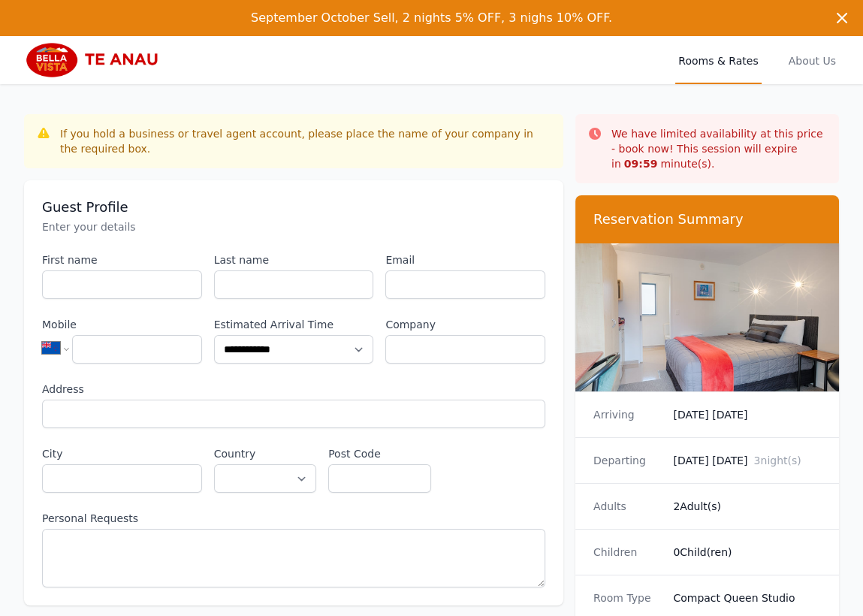 The height and width of the screenshot is (616, 863). Describe the element at coordinates (306, 141) in the screenshot. I see `div: If you hold a business or travel agent account, please place the name of your company in the requ...` at that location.